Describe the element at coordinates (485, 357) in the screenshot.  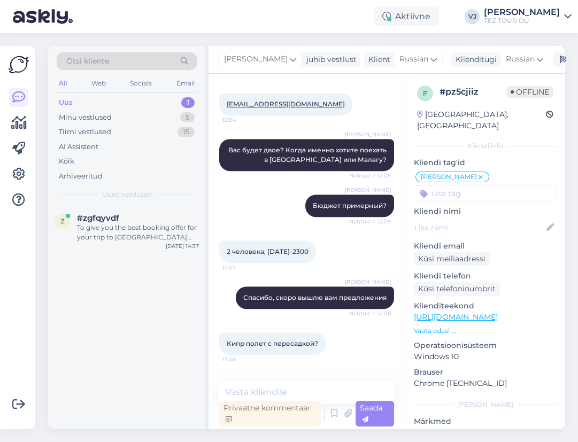
I see `p: Windows 10` at that location.